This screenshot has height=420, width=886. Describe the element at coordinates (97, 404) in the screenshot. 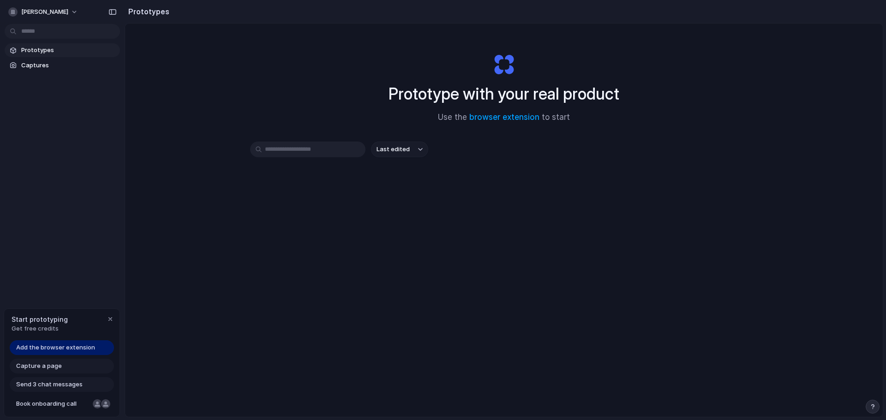

I see `div: Nicole Kubica` at that location.